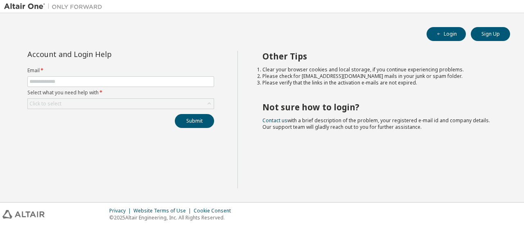  What do you see at coordinates (163, 211) in the screenshot?
I see `div: Website Terms of Use` at bounding box center [163, 211].